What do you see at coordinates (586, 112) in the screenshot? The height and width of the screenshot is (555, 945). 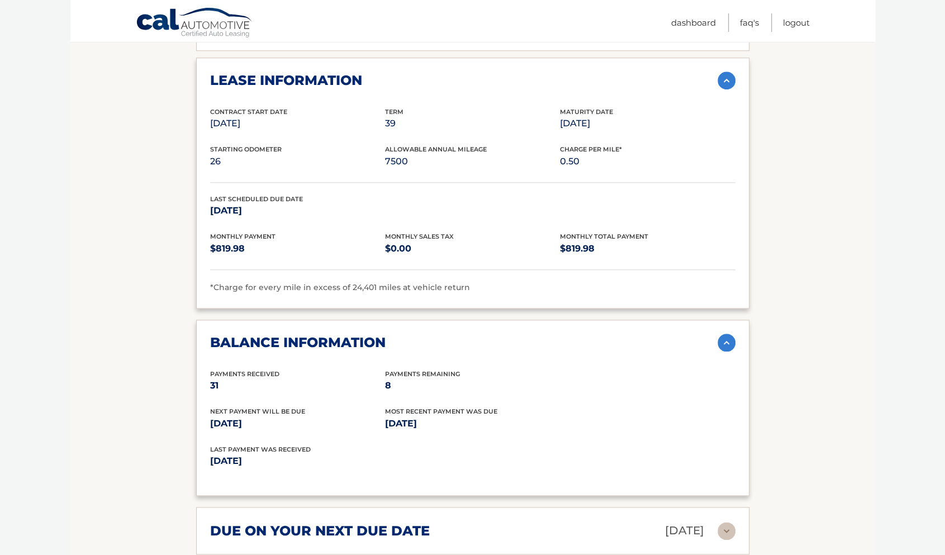 I see `span: Maturity Date` at bounding box center [586, 112].